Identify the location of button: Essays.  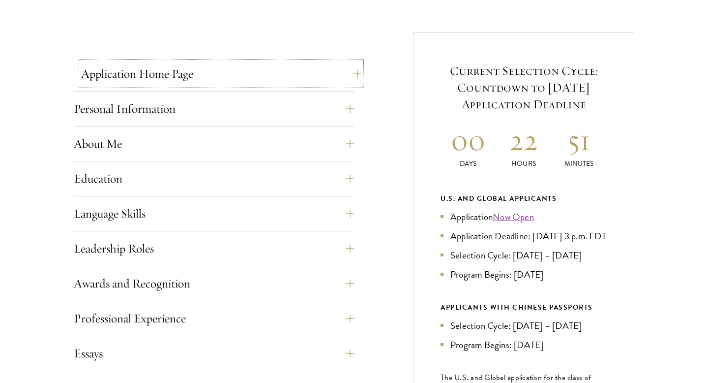
(214, 353).